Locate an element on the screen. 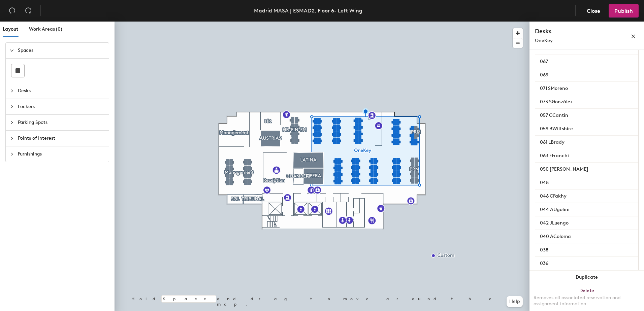  span: Layout is located at coordinates (11, 29).